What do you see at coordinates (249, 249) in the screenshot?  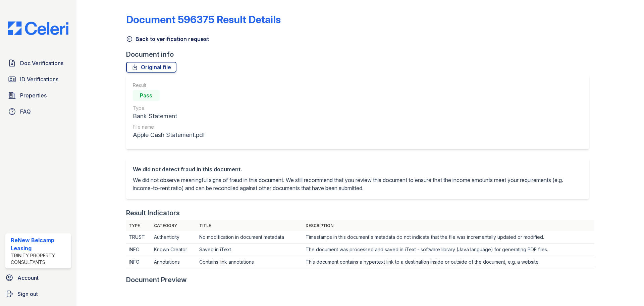 I see `td: Saved in iText` at bounding box center [249, 249].